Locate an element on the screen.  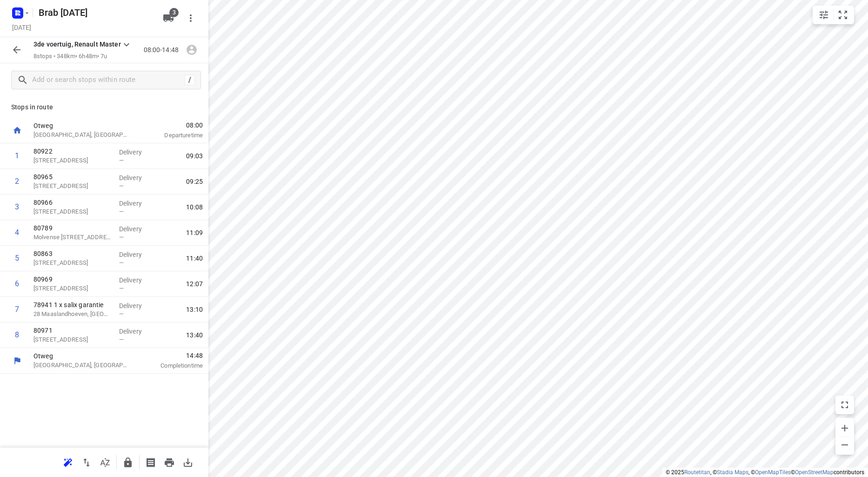
span: 09:25 is located at coordinates (194, 181).